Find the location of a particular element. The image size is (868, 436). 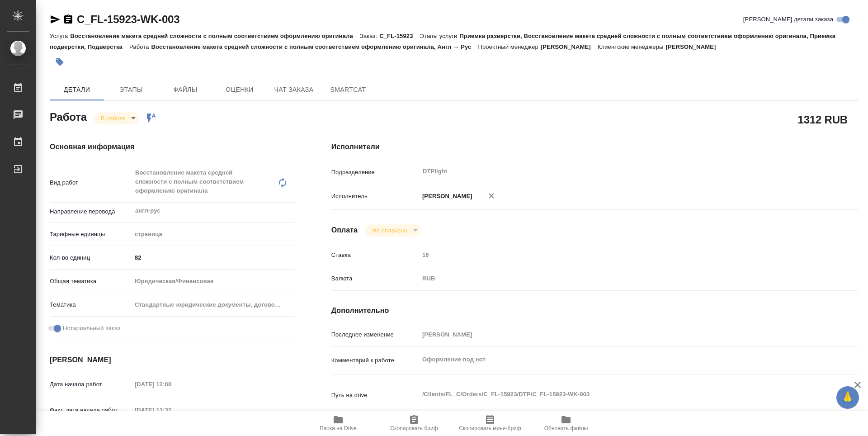

span: Этапы is located at coordinates (131, 90).